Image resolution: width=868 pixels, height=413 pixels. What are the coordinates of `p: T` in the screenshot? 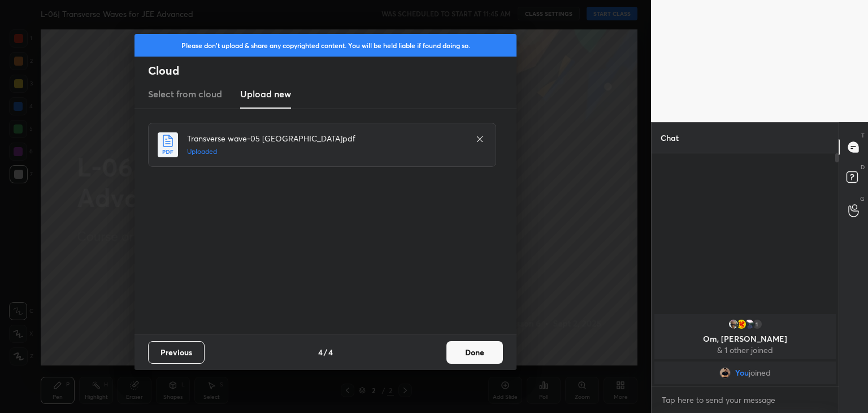 It's located at (864, 135).